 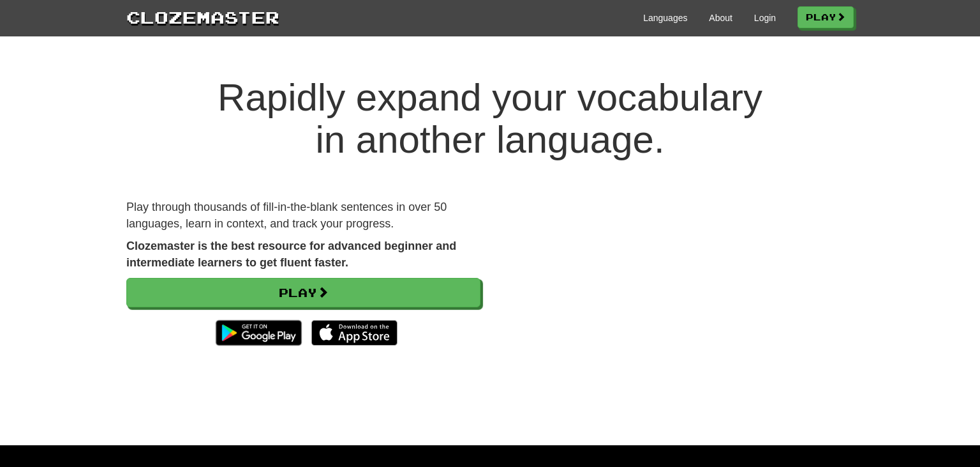 I want to click on img: Download_on_the_App_Store_Badge_US-UK_135x40-25178aeef6eb6b83b96f5f2d004eda3bffbb37122de64afbaef7..., so click(x=354, y=333).